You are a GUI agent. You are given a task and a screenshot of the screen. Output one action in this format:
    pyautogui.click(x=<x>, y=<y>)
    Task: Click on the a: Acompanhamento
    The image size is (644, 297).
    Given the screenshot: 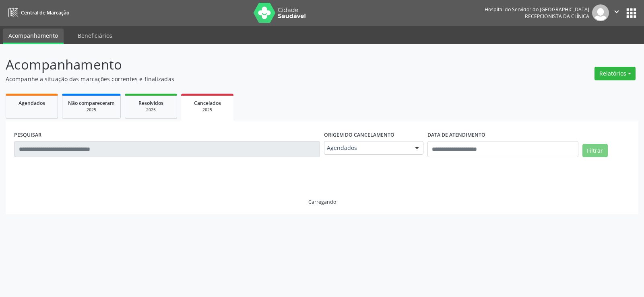 What is the action you would take?
    pyautogui.click(x=33, y=36)
    